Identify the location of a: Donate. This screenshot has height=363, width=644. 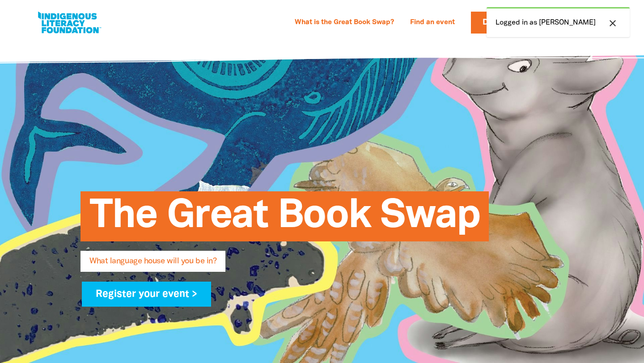
(499, 23).